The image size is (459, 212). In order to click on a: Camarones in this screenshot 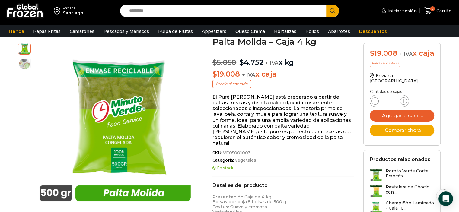, I will do `click(82, 31)`.